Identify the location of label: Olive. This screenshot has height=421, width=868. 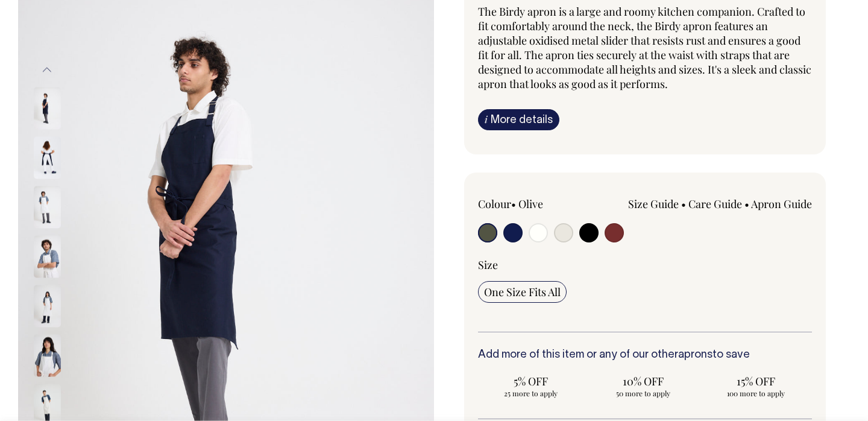
(530, 204).